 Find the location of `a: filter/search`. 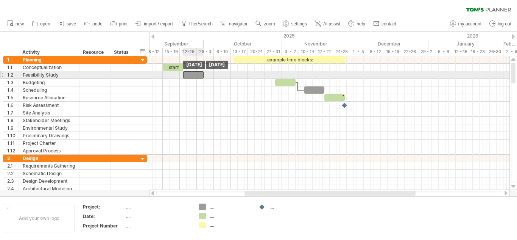

a: filter/search is located at coordinates (197, 24).